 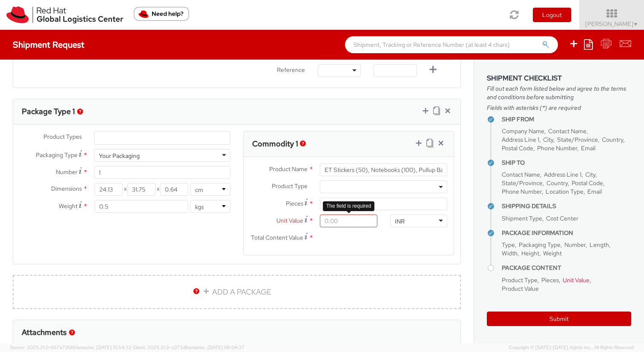 I want to click on h4: Shipment Request, so click(x=48, y=45).